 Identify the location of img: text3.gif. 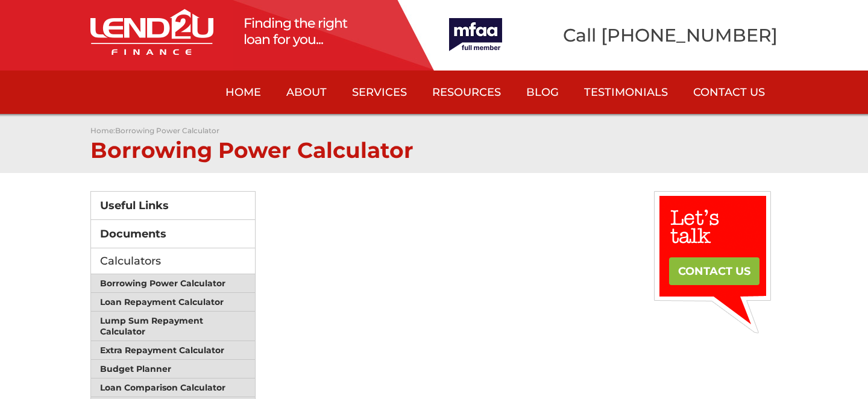
(712, 262).